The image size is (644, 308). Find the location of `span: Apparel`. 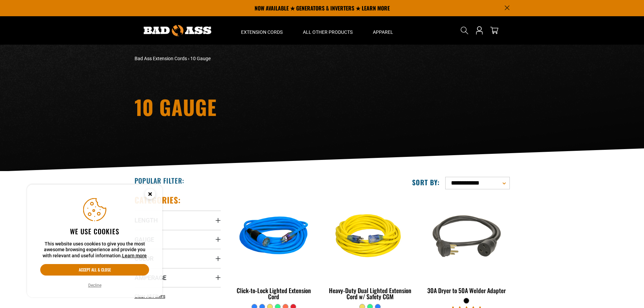

span: Apparel is located at coordinates (383, 32).